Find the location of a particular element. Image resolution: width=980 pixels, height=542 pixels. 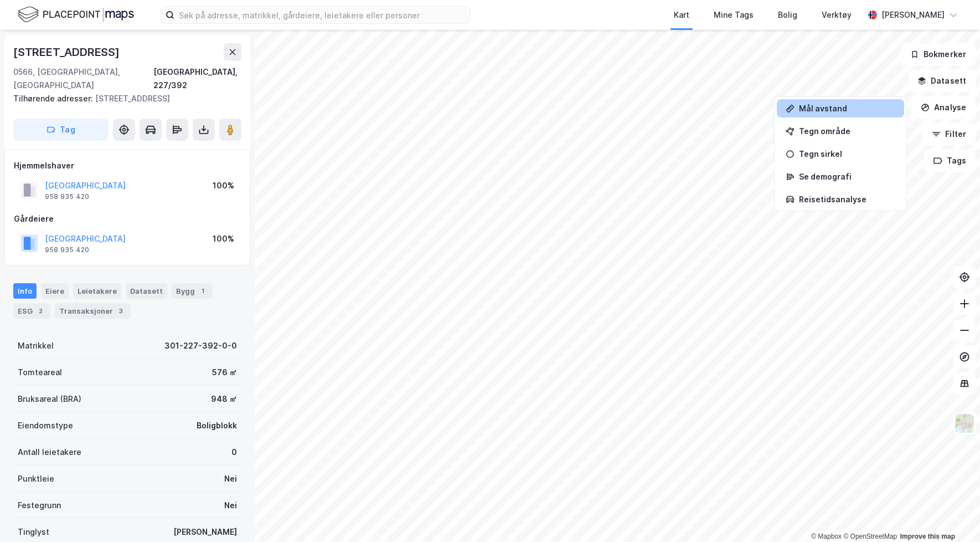

div: 0 is located at coordinates (235, 452).